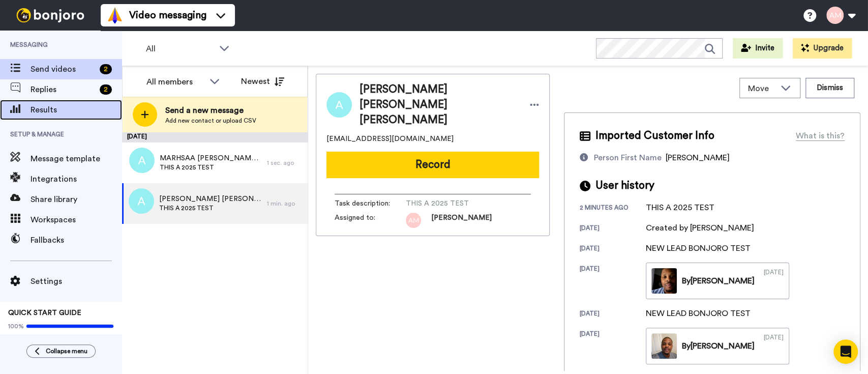  What do you see at coordinates (44, 312) in the screenshot?
I see `span: QUICK START GUIDE` at bounding box center [44, 312].